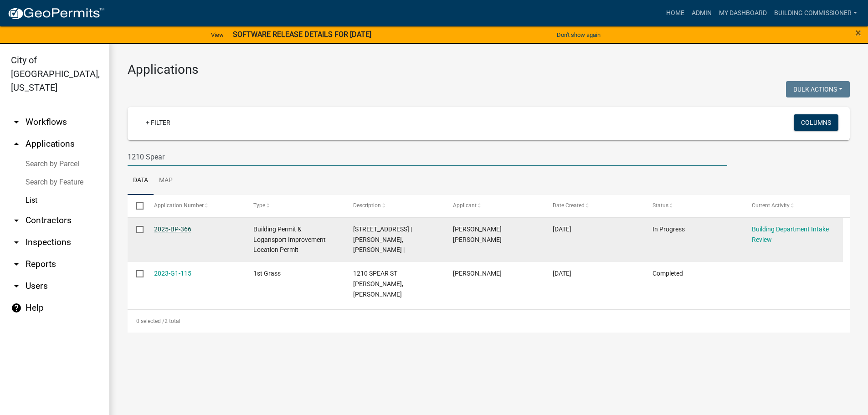 This screenshot has width=868, height=415. What do you see at coordinates (488, 321) in the screenshot?
I see `div: 2 total` at bounding box center [488, 321].